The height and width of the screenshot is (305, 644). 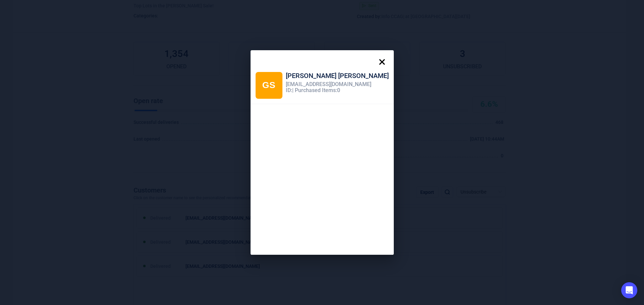 What do you see at coordinates (269, 85) in the screenshot?
I see `span: GS` at bounding box center [269, 85].